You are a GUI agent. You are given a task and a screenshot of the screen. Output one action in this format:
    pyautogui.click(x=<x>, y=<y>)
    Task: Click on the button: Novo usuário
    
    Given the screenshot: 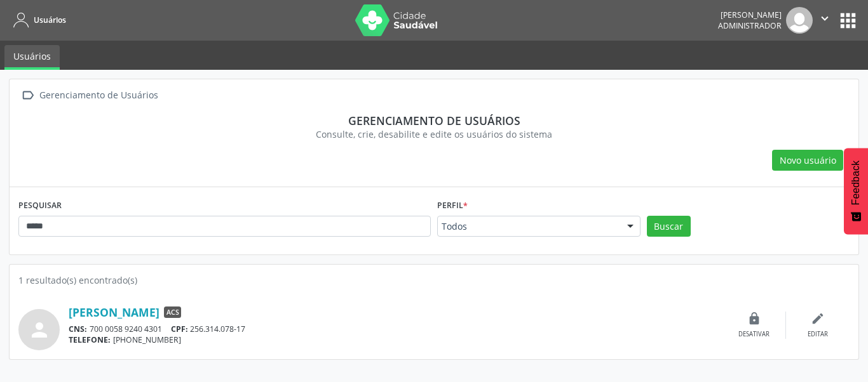 What is the action you would take?
    pyautogui.click(x=808, y=161)
    